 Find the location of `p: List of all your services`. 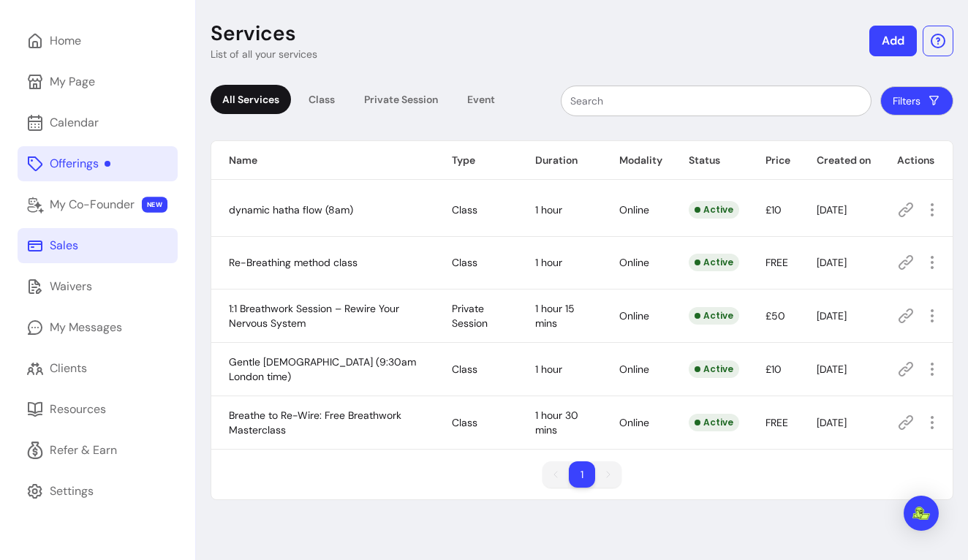

p: List of all your services is located at coordinates (264, 54).